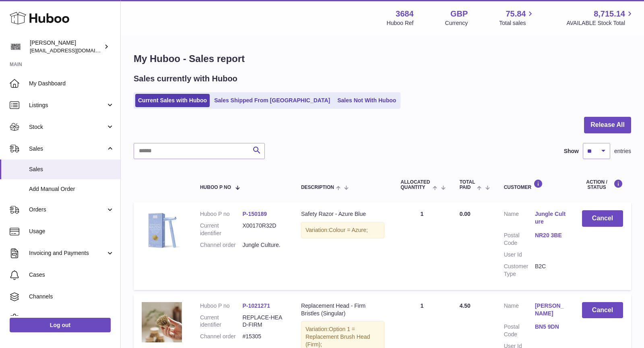 This screenshot has width=644, height=348. I want to click on img: 36841753437727.jpg, so click(162, 322).